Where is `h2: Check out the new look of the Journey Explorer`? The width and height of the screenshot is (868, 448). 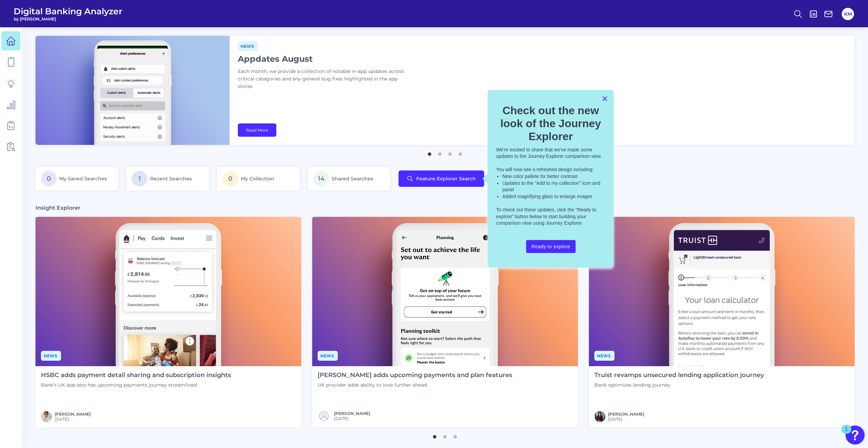 h2: Check out the new look of the Journey Explorer is located at coordinates (551, 123).